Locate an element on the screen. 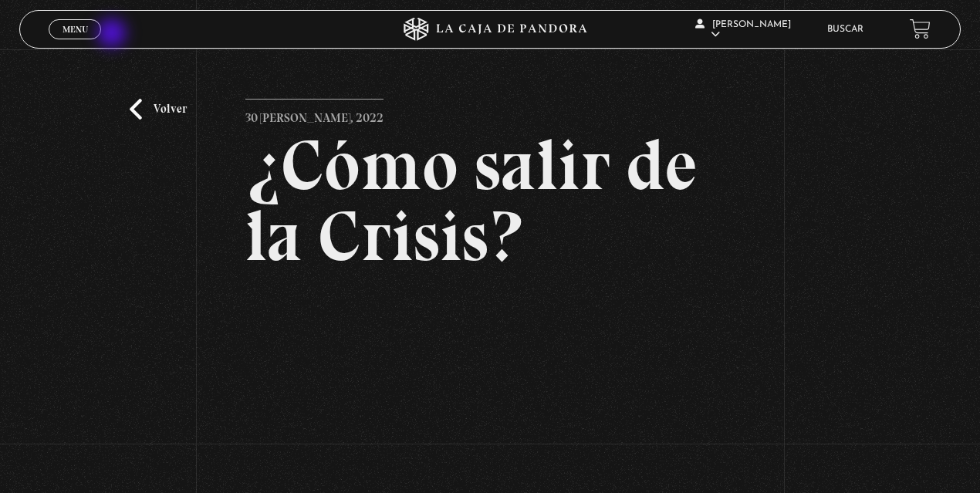 This screenshot has height=493, width=980. a: Buscar is located at coordinates (845, 30).